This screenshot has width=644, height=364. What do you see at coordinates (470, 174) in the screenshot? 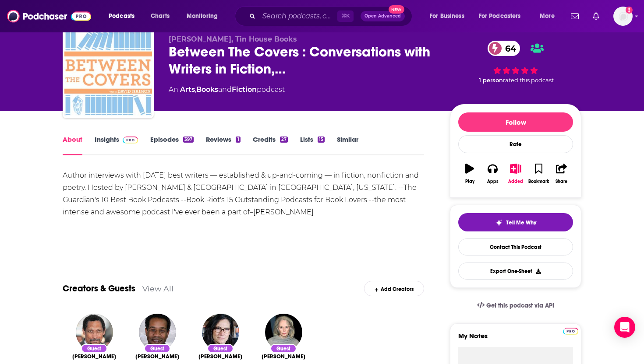
I see `button: Play` at bounding box center [470, 174].